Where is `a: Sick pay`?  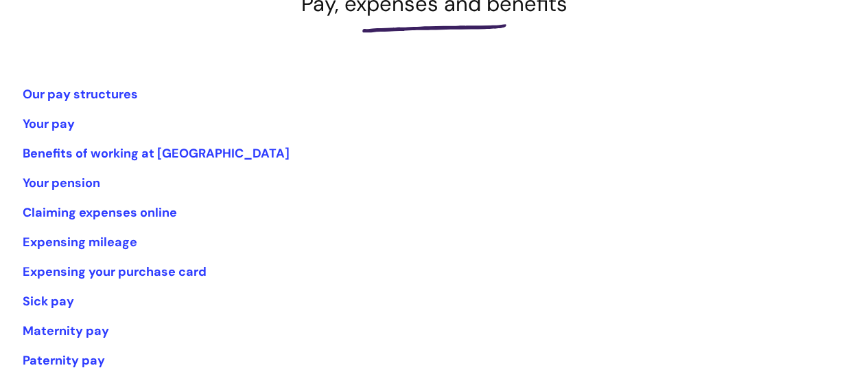 a: Sick pay is located at coordinates (48, 300).